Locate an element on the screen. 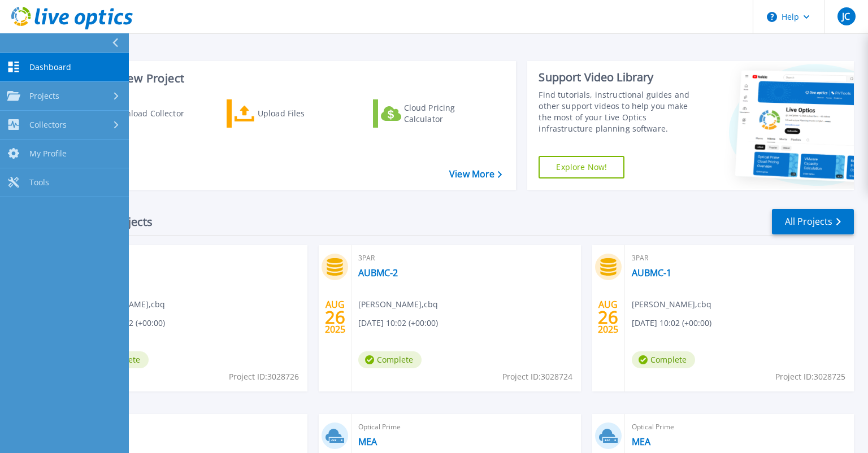  h3: Start a New Project is located at coordinates (291, 78).